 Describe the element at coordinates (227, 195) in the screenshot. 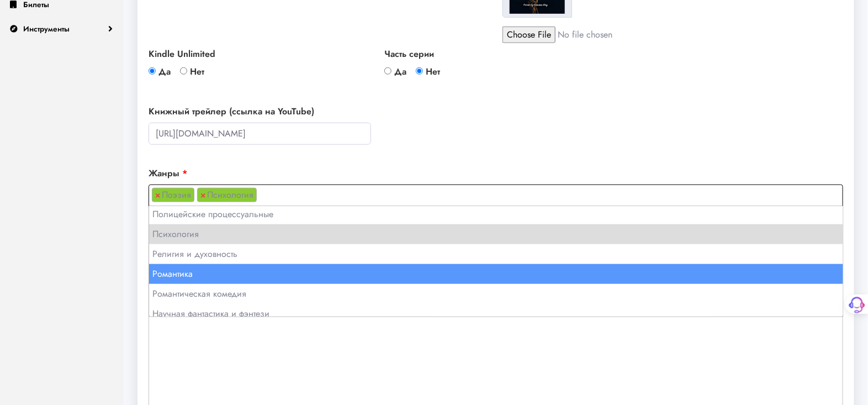

I see `li: Психология` at that location.